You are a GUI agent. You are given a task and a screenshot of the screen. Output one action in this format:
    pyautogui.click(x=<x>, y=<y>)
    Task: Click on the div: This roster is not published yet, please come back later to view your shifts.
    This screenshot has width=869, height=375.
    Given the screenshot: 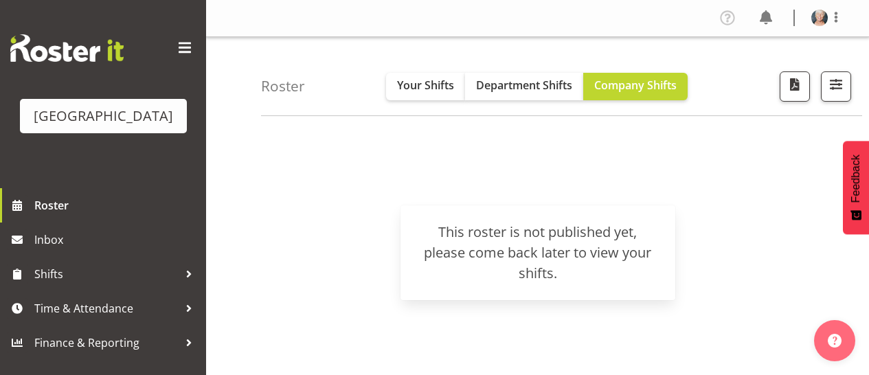 What is the action you would take?
    pyautogui.click(x=538, y=253)
    